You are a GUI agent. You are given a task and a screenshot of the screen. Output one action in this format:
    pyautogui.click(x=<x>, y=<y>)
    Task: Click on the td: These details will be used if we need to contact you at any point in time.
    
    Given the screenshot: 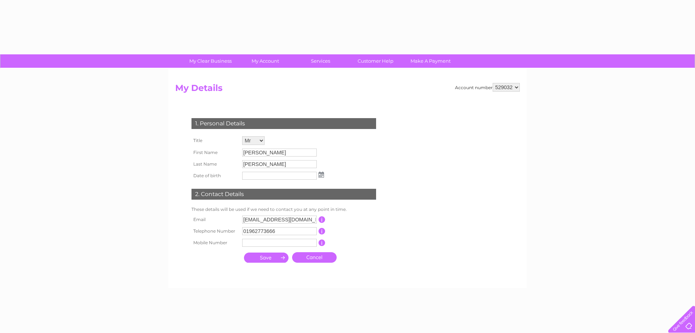 What is the action you would take?
    pyautogui.click(x=284, y=209)
    